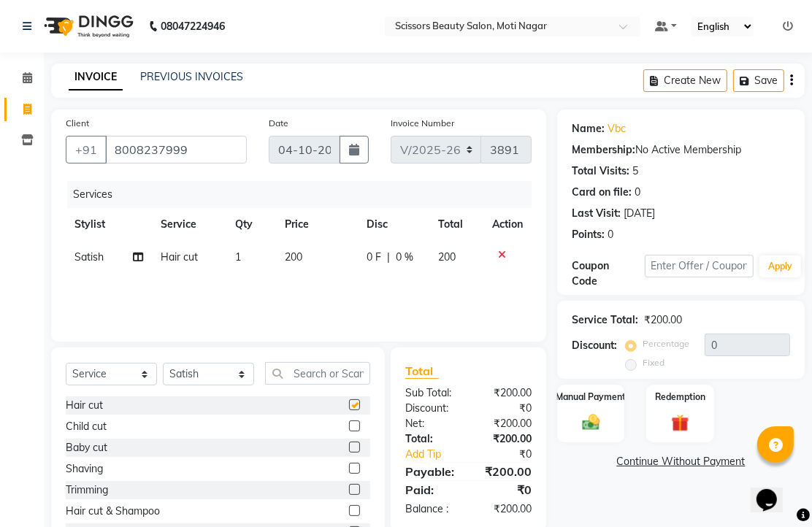 Image resolution: width=812 pixels, height=527 pixels. I want to click on div: Coupon Code, so click(608, 274).